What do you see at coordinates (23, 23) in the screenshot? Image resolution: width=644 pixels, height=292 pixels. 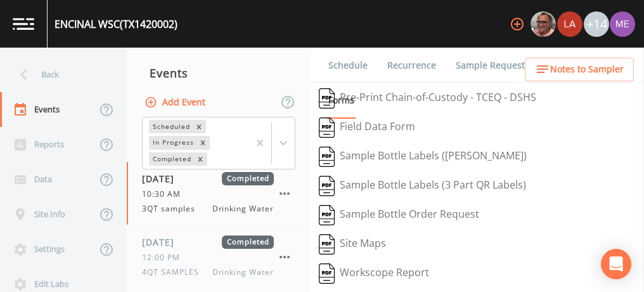 I see `img: logo` at bounding box center [23, 23].